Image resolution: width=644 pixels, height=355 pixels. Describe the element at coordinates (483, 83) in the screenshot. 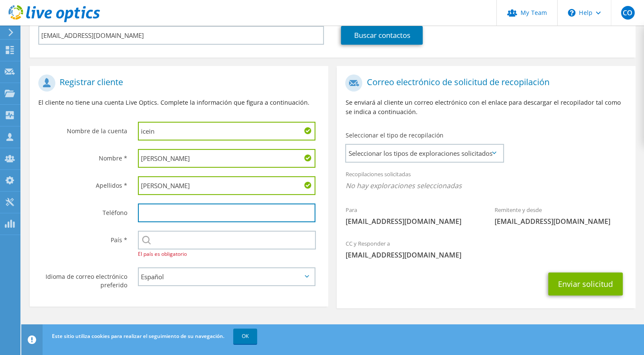

I see `h1: Correo electrónico de solicitud de recopilación` at that location.